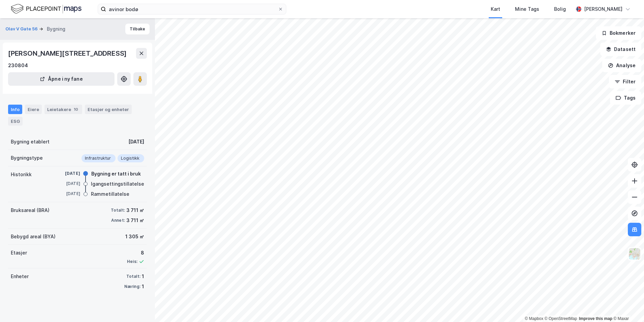 The image size is (644, 322). I want to click on a: Mapbox, so click(534, 318).